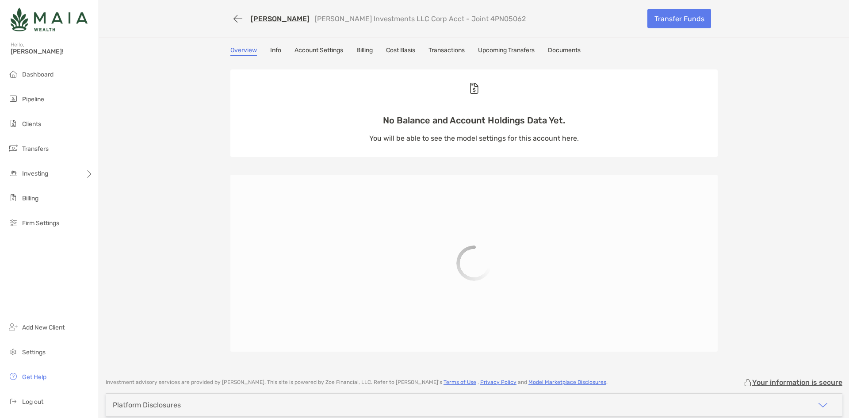  I want to click on span: Pipeline, so click(33, 99).